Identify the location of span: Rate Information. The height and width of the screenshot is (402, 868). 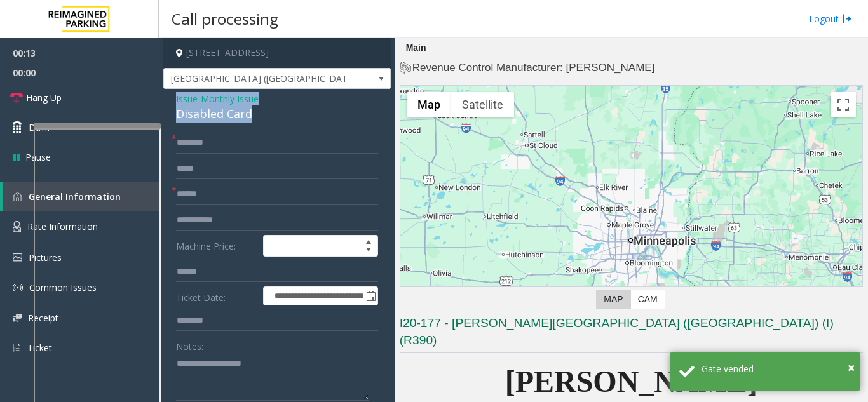
(62, 227).